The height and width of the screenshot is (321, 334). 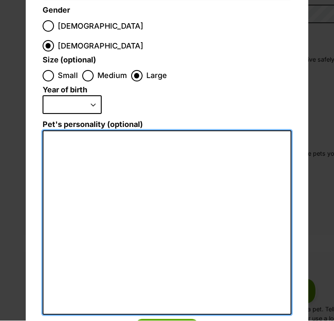 What do you see at coordinates (167, 125) in the screenshot?
I see `label: Pet's personality (optional)` at bounding box center [167, 125].